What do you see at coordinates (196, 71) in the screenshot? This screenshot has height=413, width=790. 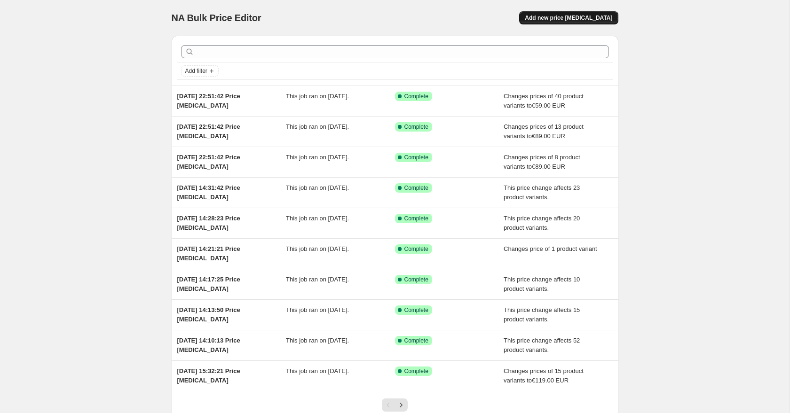 I see `span: Add filter` at bounding box center [196, 71].